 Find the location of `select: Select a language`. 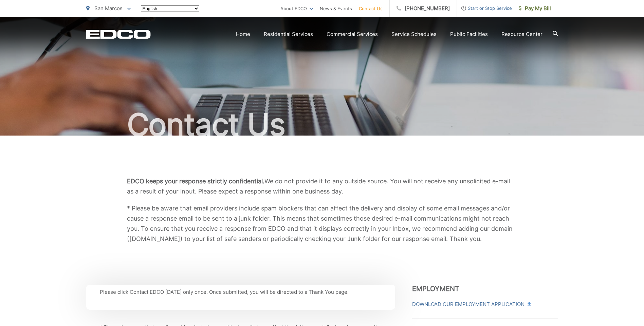

select: Select a language is located at coordinates (170, 8).